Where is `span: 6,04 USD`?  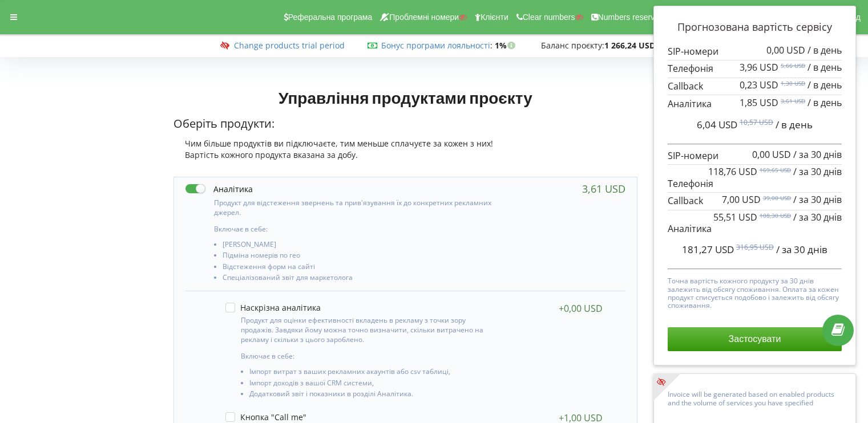
span: 6,04 USD is located at coordinates (717, 125).